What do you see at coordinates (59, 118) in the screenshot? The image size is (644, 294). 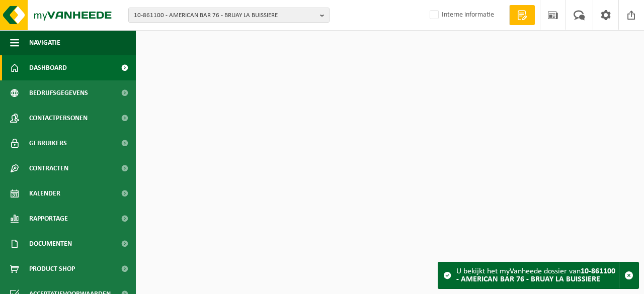 I see `span: Contactpersonen` at bounding box center [59, 118].